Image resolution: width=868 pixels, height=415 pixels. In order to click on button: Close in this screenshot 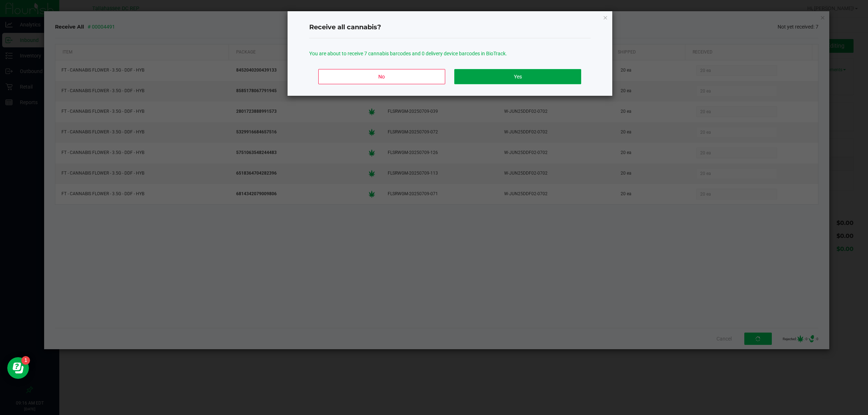, I will do `click(606, 17)`.